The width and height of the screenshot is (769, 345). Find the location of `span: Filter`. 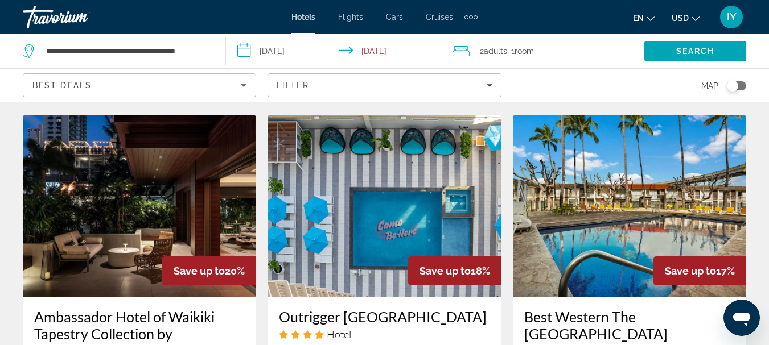

span: Filter is located at coordinates (292, 85).